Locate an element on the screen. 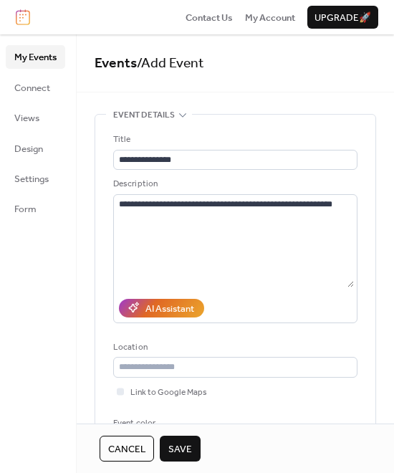  span: Contact Us is located at coordinates (209, 18).